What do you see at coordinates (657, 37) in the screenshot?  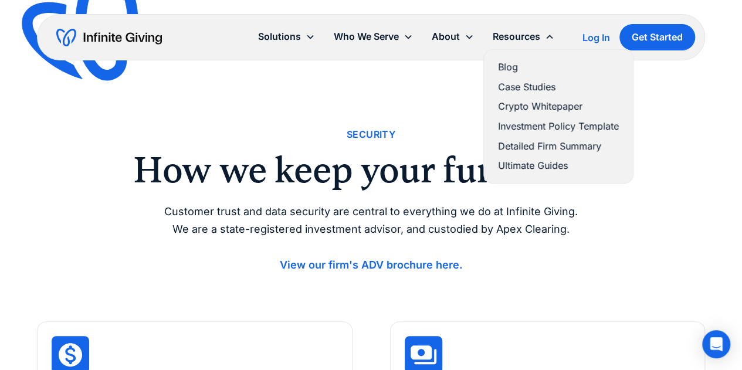 I see `a: Get Started` at bounding box center [657, 37].